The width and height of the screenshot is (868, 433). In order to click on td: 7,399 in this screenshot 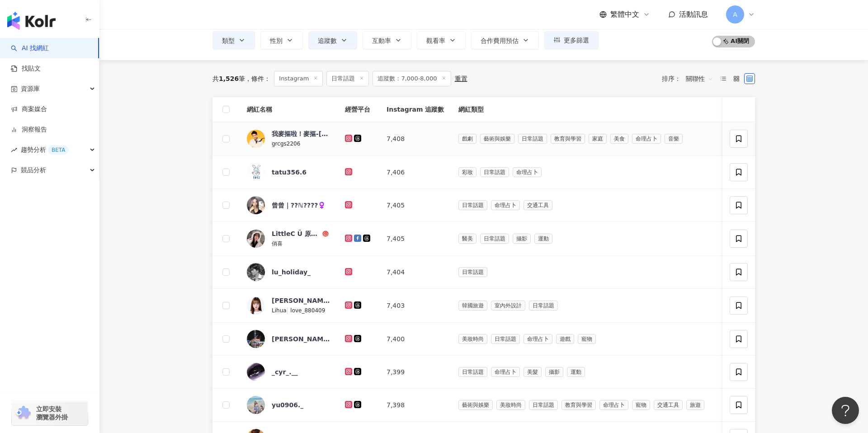, I will do `click(415, 372)`.